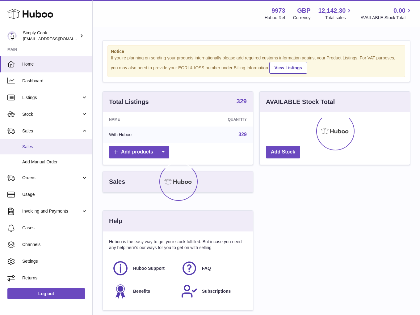  Describe the element at coordinates (139, 152) in the screenshot. I see `a: Add products` at that location.